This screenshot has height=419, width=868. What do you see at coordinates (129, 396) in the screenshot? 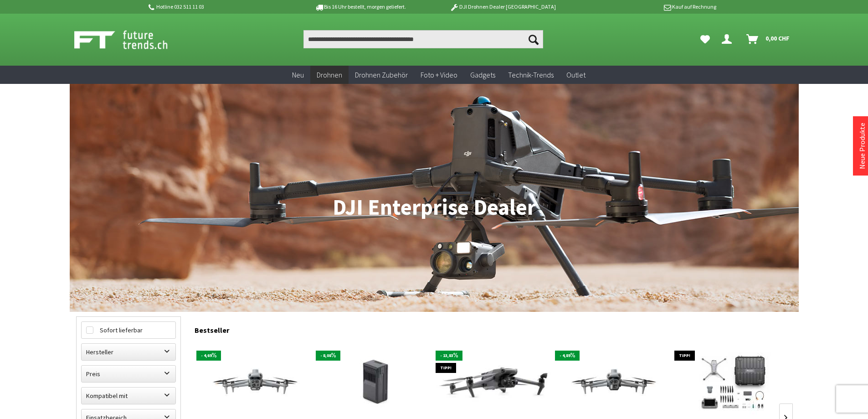
I see `label: Kompatibel mit` at bounding box center [129, 396].